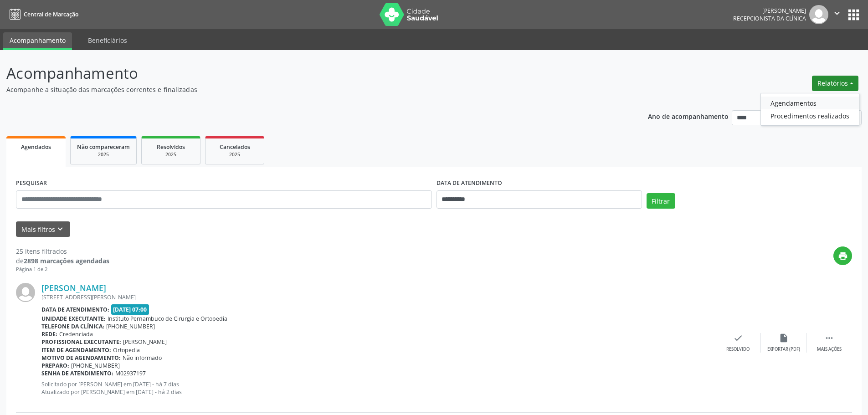  I want to click on button: Mais filtroskeyboard_arrow_down, so click(43, 229).